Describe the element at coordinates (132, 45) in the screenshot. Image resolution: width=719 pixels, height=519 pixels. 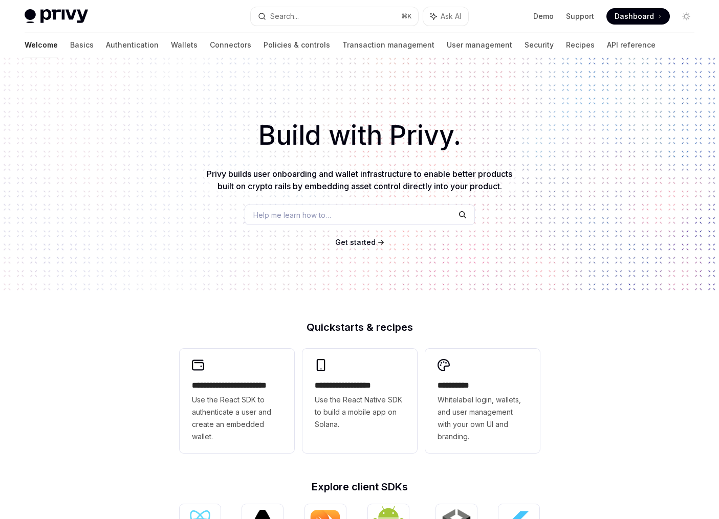
I see `a: Authentication` at that location.